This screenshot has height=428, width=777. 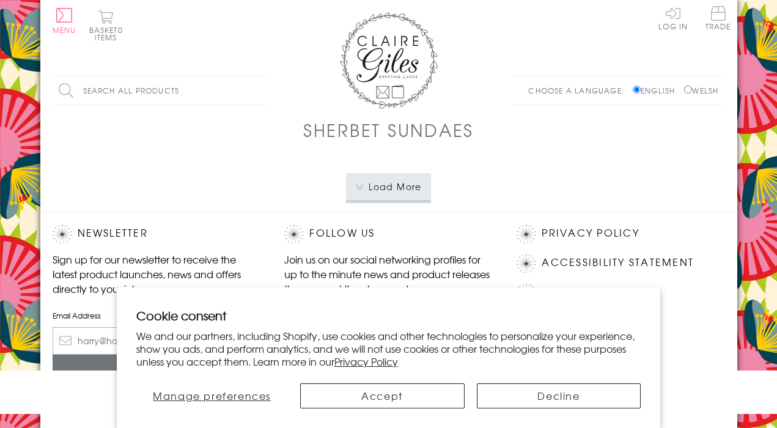 What do you see at coordinates (388, 274) in the screenshot?
I see `p: Join us on our social networking profiles for up to the minute news and product releases the mome...` at bounding box center [388, 274].